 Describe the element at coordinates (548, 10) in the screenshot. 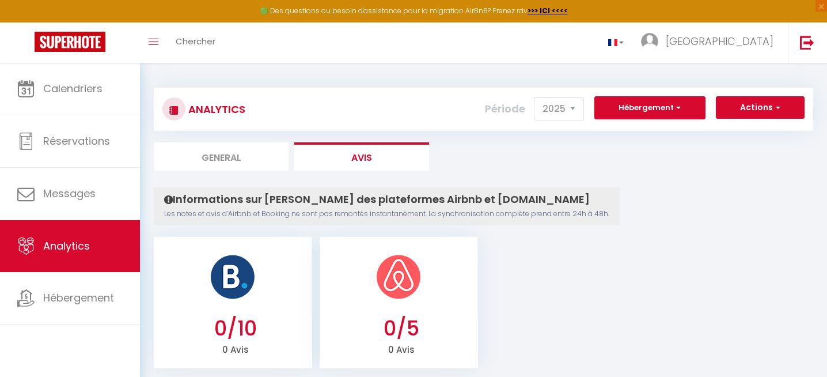

I see `a: >>> ICI <<<<` at that location.